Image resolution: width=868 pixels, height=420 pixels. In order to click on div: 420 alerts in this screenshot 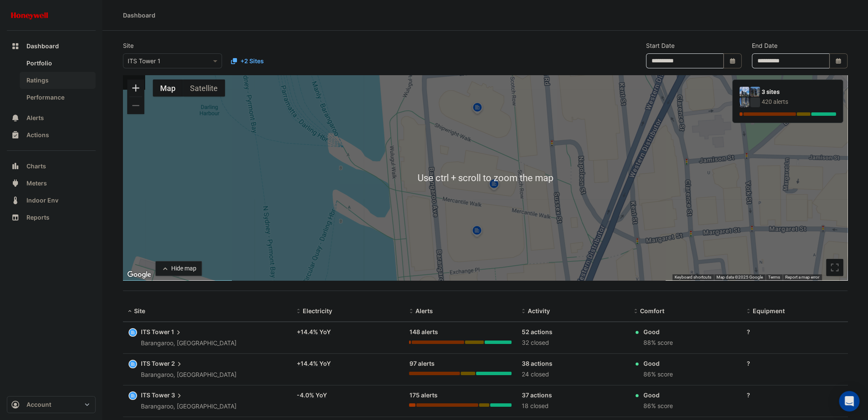, I will do `click(799, 102)`.